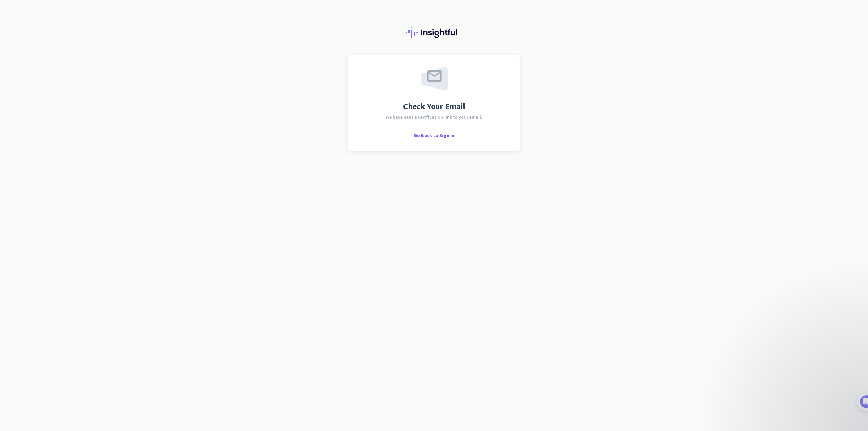 This screenshot has width=868, height=431. What do you see at coordinates (434, 117) in the screenshot?
I see `span: We have sent a verification link to your email.` at bounding box center [434, 117].